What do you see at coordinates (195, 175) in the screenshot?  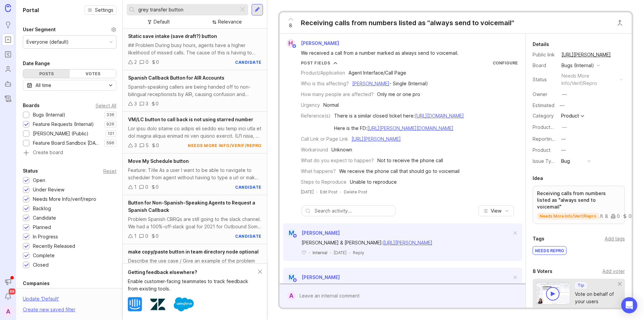 I see `a: Move My Schedule buttonFeature: Title As a user I want to be able to navigate to scheduler from a...` at bounding box center [195, 175].